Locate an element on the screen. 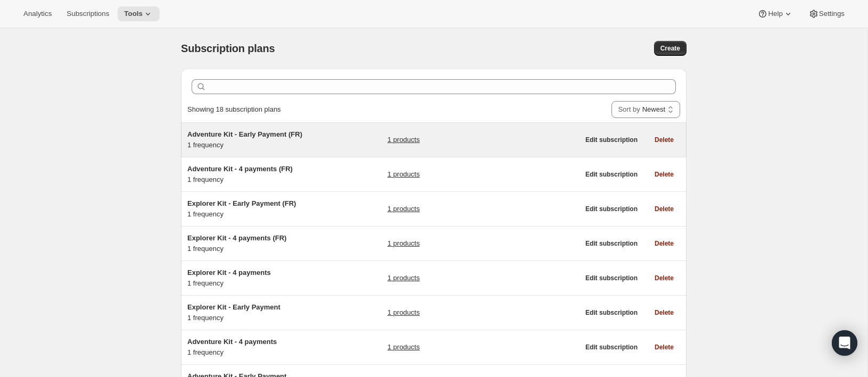 The image size is (868, 377). span: Help is located at coordinates (775, 14).